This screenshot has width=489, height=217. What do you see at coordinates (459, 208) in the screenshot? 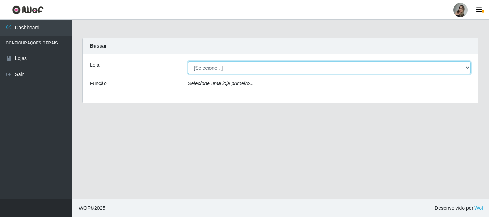
I see `span: Desenvolvido por` at bounding box center [459, 208].